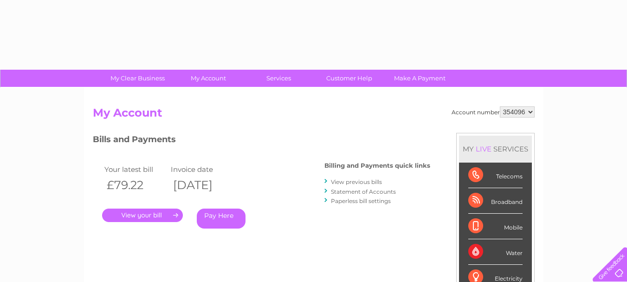 The image size is (627, 282). Describe the element at coordinates (495, 149) in the screenshot. I see `div: MY SERVICES` at that location.